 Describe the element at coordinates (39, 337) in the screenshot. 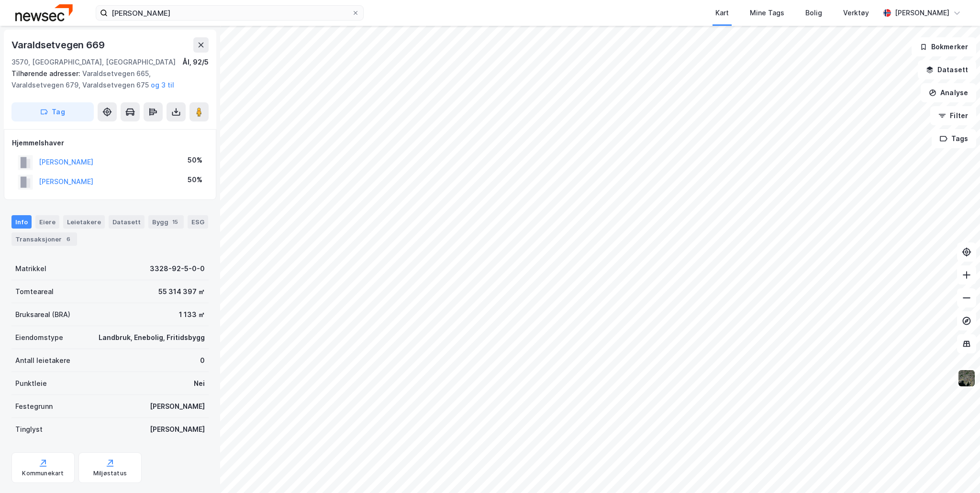

I see `div: Eiendomstype` at that location.